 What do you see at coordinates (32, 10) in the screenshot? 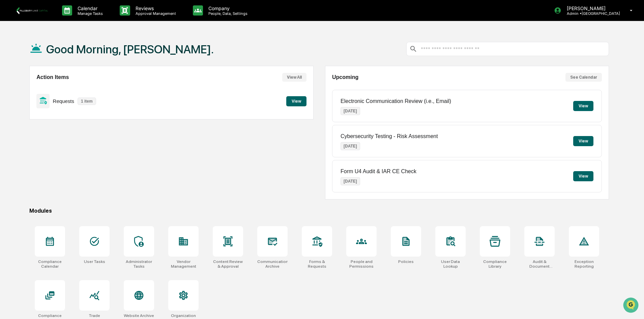
I see `img: logo` at bounding box center [32, 10].